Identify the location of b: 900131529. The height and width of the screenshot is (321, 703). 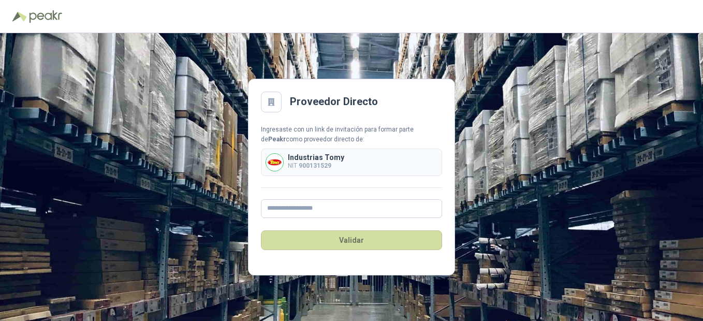
(315, 166).